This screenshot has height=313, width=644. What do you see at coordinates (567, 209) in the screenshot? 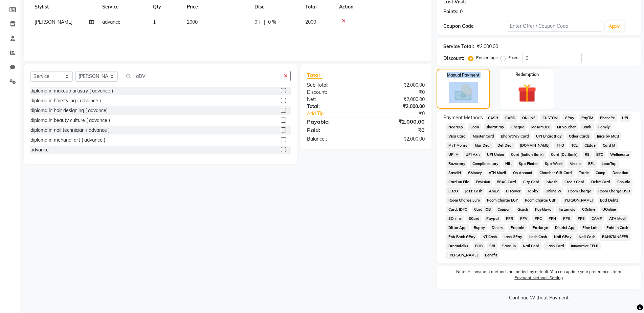
I see `span: Instamojo` at bounding box center [567, 209].